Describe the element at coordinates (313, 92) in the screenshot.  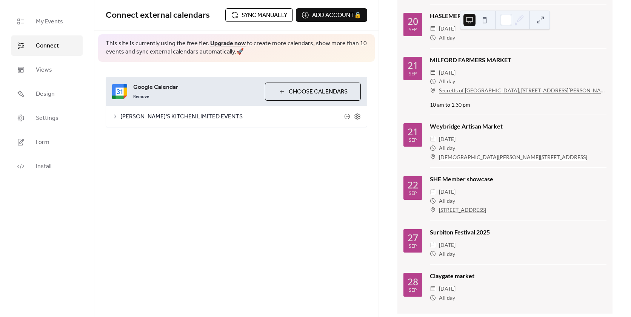
I see `button: Choose Calendars` at that location.